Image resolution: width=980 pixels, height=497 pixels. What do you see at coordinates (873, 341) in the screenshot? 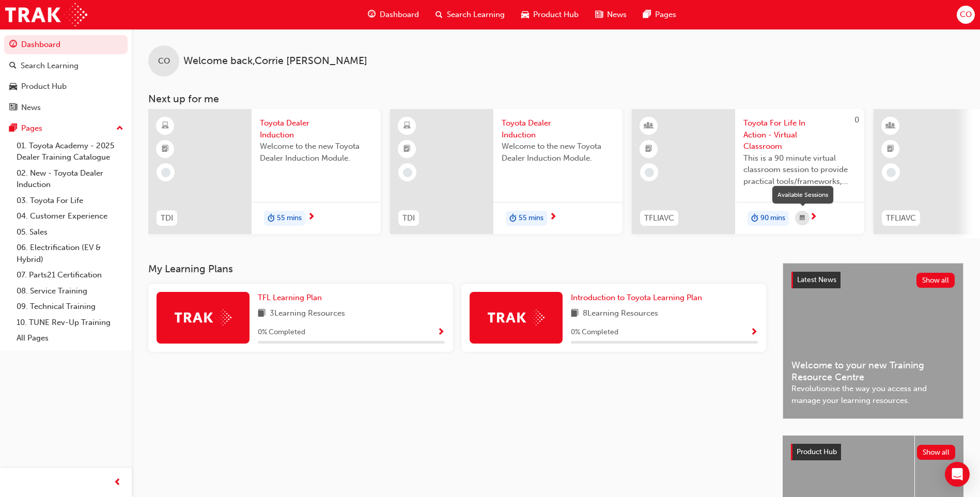
I see `a: Latest NewsShow allWelcome to your new Training Resource CentreRevolutionise the way you access a...` at bounding box center [873, 341].